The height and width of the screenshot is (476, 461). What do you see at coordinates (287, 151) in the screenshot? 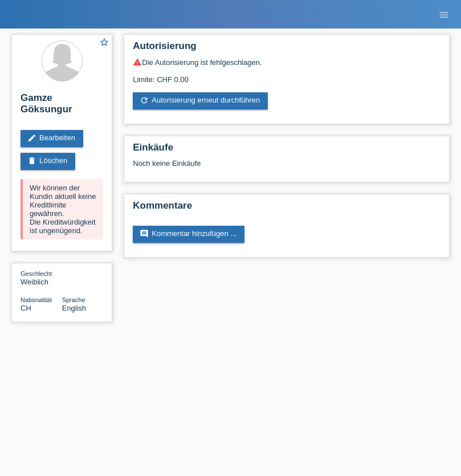
I see `h2: Einkäufe` at bounding box center [287, 151].